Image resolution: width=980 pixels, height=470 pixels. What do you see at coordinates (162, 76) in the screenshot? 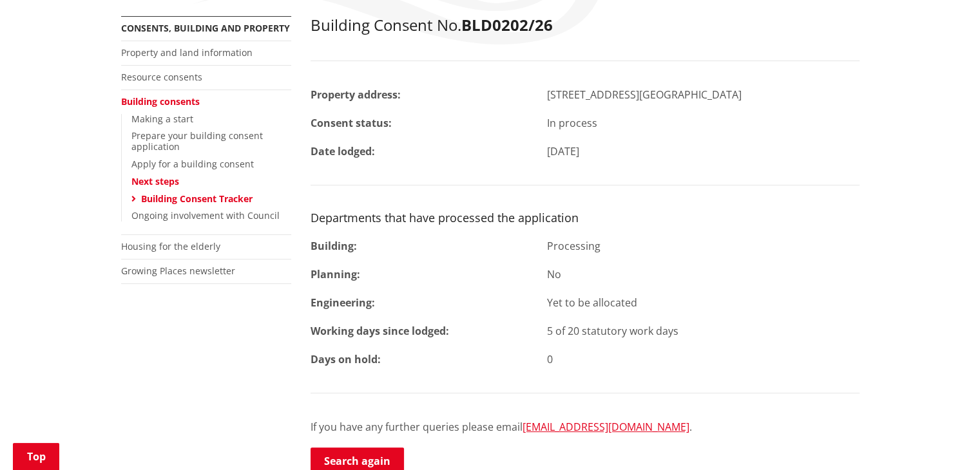
I see `a: Resource consents` at bounding box center [162, 76].